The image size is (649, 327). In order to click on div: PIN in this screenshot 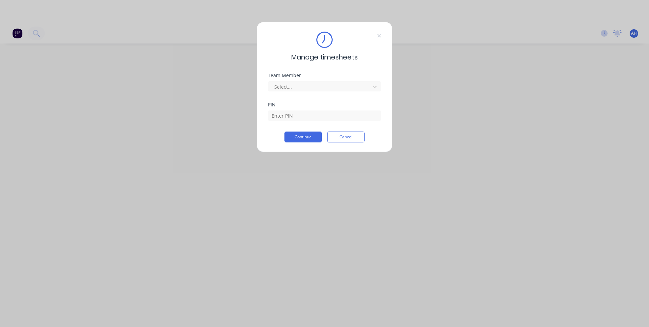, I will do `click(325, 105)`.